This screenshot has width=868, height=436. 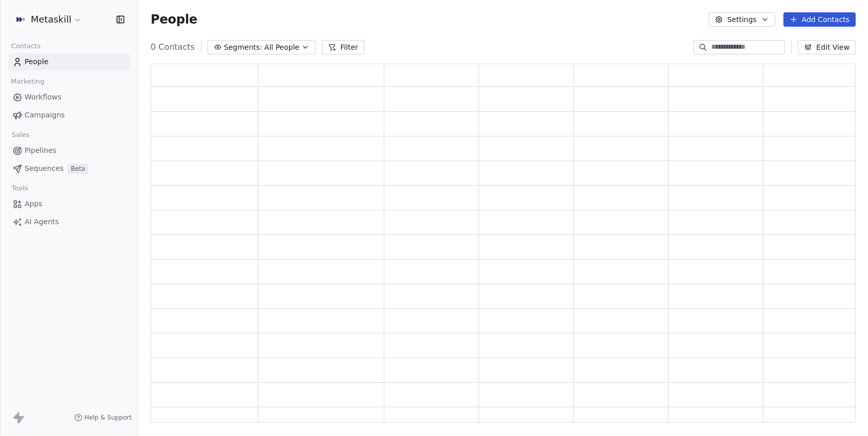 What do you see at coordinates (33, 204) in the screenshot?
I see `span: Apps` at bounding box center [33, 204].